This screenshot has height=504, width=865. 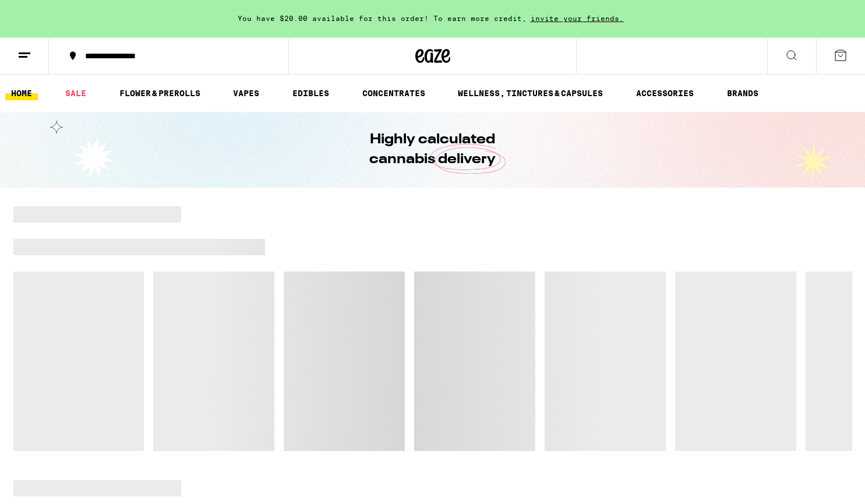 I want to click on a: ACCESSORIES, so click(x=665, y=93).